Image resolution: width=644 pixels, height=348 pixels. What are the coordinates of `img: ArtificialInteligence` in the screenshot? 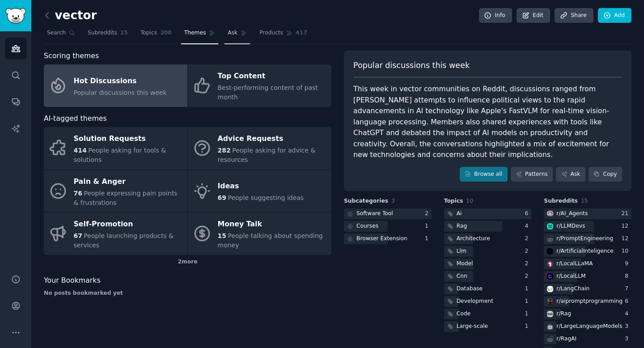 It's located at (550, 251).